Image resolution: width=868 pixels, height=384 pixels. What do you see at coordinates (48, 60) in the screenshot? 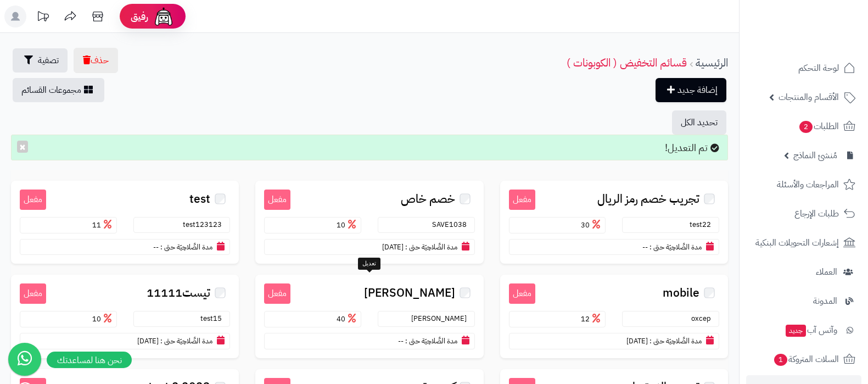
I see `span: تصفية` at bounding box center [48, 60].